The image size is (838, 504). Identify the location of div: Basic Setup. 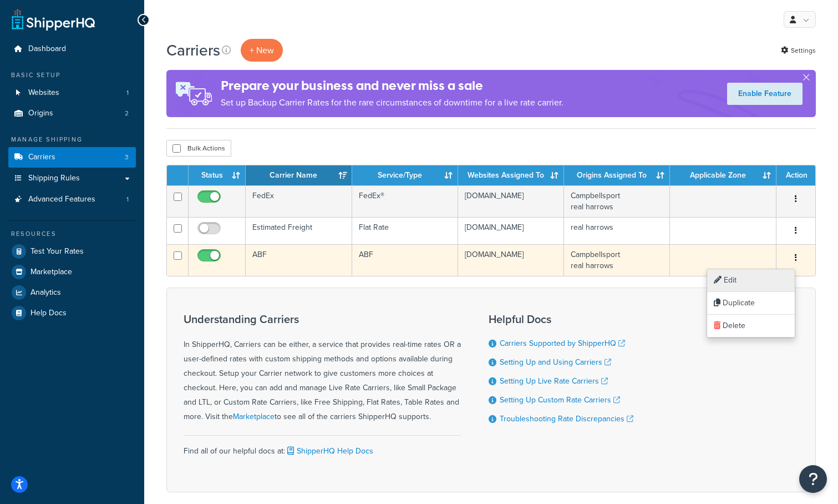
(72, 75).